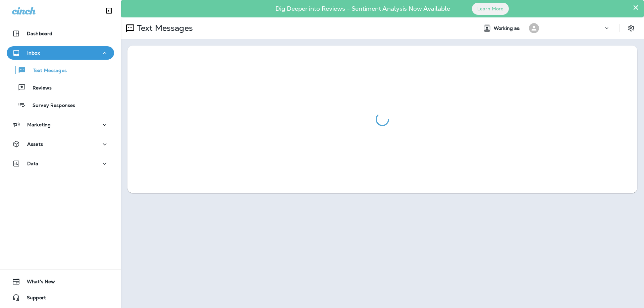  I want to click on button: Assets, so click(60, 144).